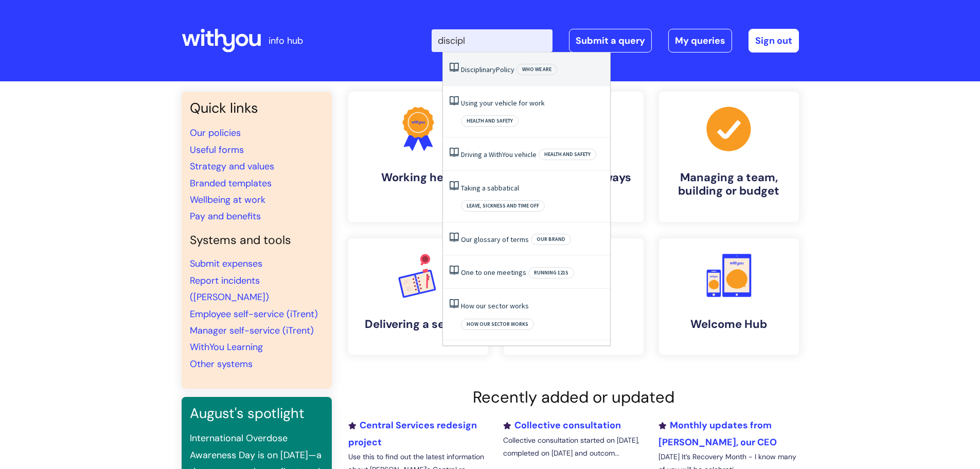 The image size is (980, 469). Describe the element at coordinates (497, 324) in the screenshot. I see `span: How our sector works` at that location.